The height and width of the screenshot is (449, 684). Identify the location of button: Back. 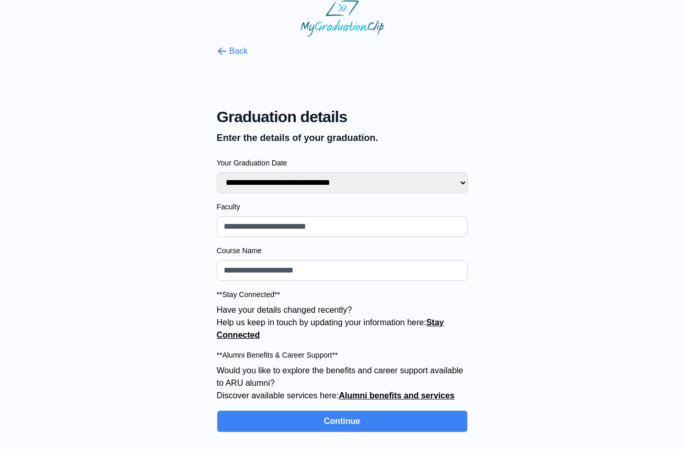
(233, 51).